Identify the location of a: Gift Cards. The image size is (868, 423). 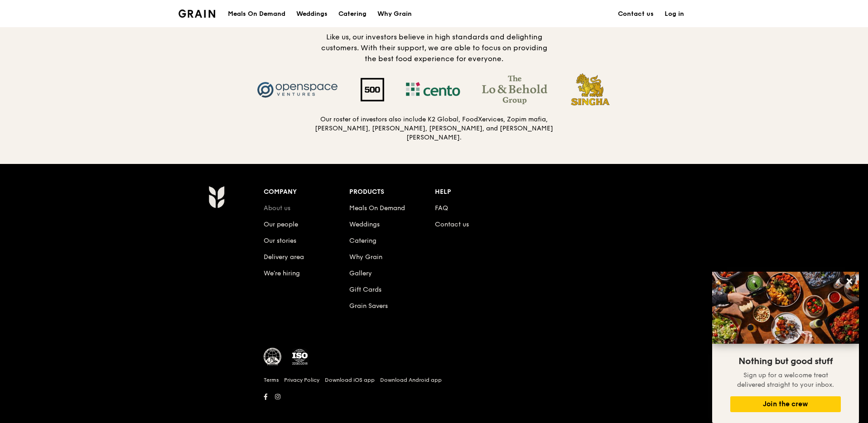
(365, 289).